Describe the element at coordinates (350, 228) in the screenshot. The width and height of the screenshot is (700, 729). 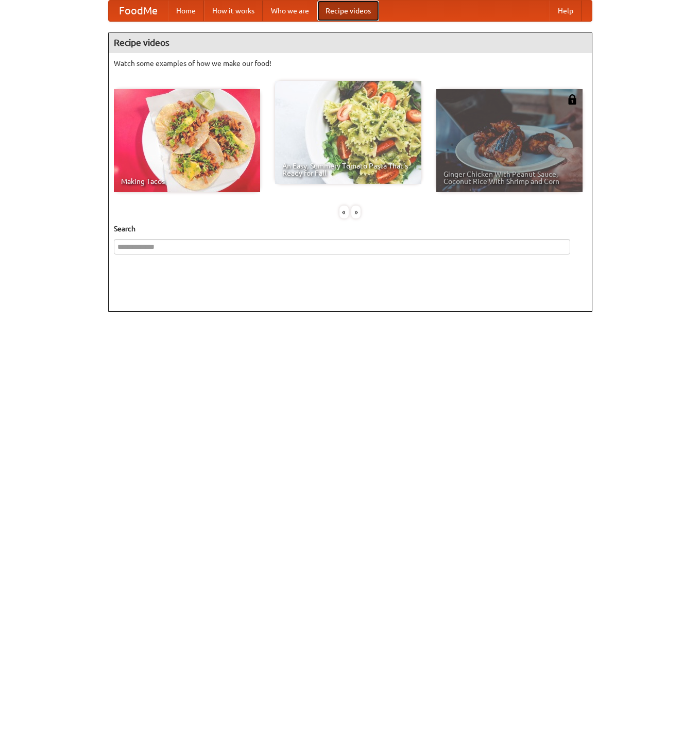
I see `h5: Search` at that location.